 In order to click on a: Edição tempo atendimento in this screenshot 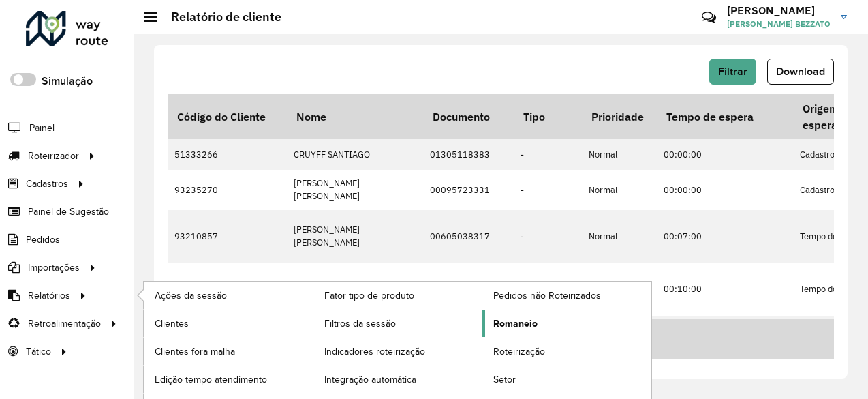, I will do `click(228, 379)`.